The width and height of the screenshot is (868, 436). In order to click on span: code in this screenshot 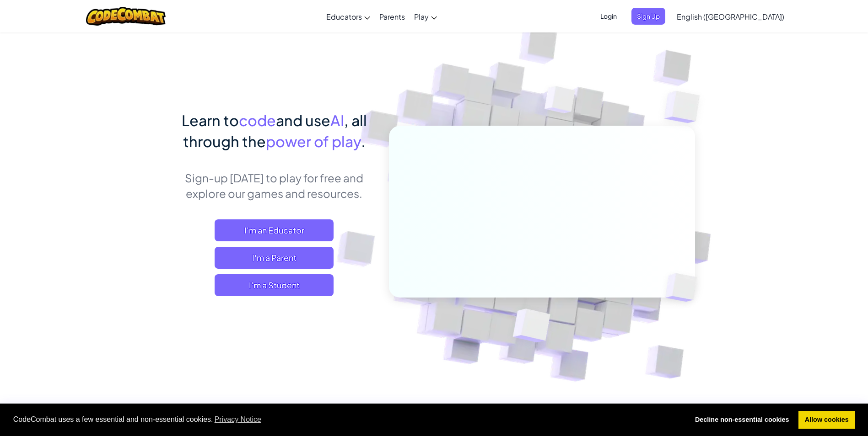, I will do `click(257, 120)`.